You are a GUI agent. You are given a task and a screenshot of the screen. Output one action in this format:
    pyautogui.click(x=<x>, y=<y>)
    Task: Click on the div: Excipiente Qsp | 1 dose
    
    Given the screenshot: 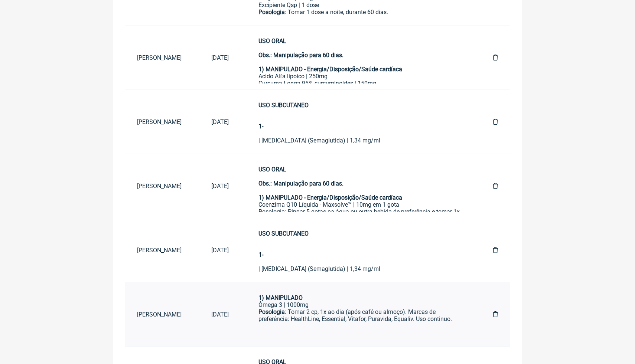 What is the action you would take?
    pyautogui.click(x=361, y=5)
    